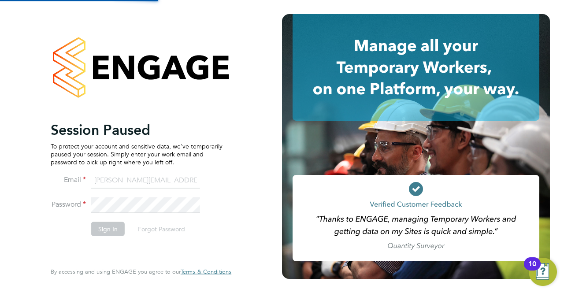  Describe the element at coordinates (161, 228) in the screenshot. I see `button: Forgot Password` at that location.